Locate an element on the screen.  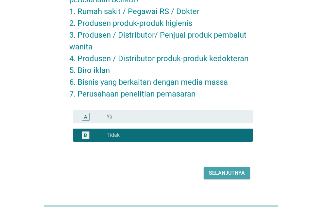
div: B is located at coordinates (85, 135).